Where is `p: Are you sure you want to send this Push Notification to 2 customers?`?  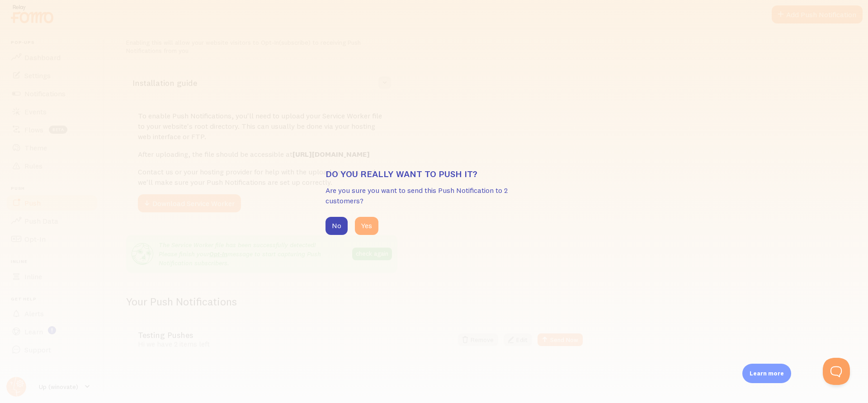 p: Are you sure you want to send this Push Notification to 2 customers? is located at coordinates (434, 196).